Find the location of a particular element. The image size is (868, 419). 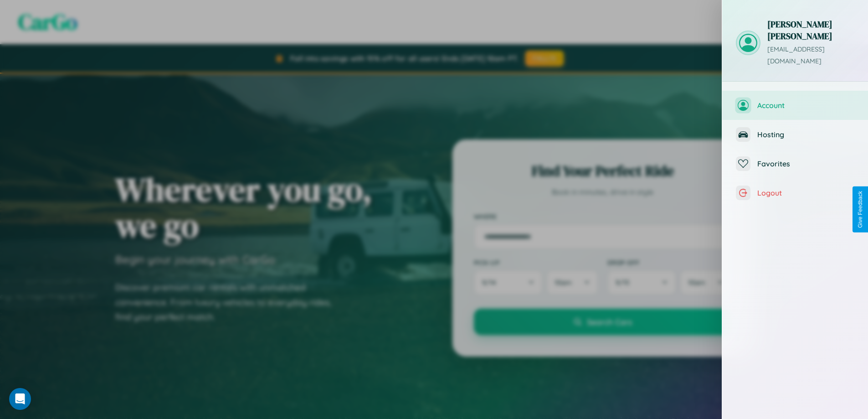

button: Account is located at coordinates (795, 105).